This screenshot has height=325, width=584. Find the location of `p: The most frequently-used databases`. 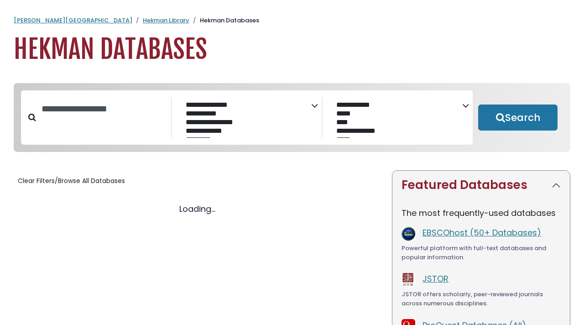

p: The most frequently-used databases is located at coordinates (481, 213).